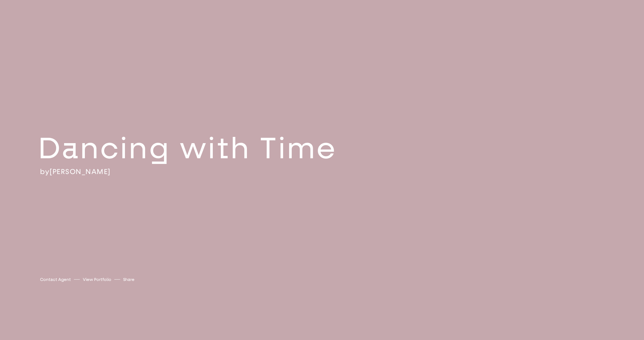 Image resolution: width=644 pixels, height=340 pixels. I want to click on a: View Portfolio, so click(97, 279).